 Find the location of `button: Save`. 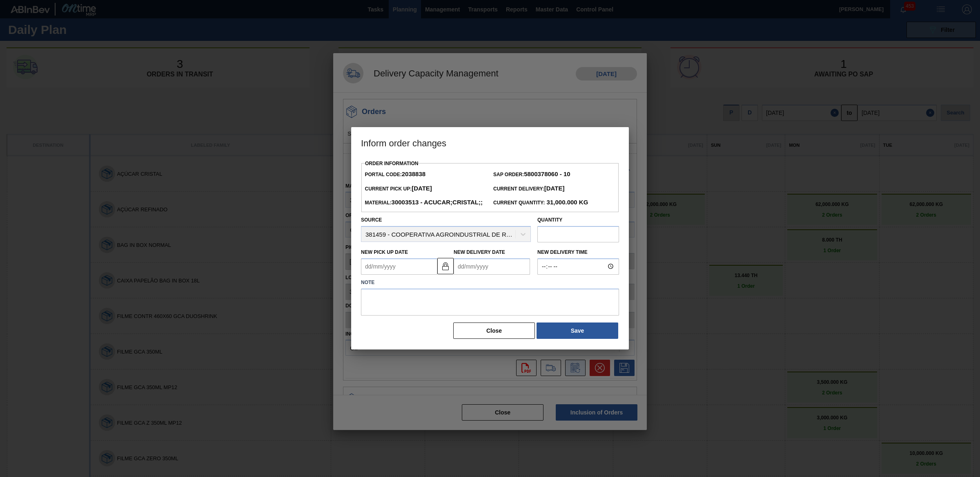

button: Save is located at coordinates (577, 331).